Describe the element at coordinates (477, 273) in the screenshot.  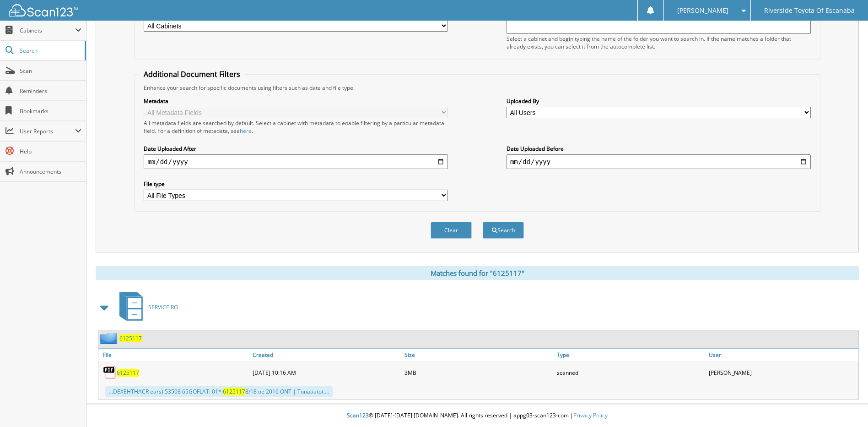
I see `div: Matches found for "6125117"` at that location.